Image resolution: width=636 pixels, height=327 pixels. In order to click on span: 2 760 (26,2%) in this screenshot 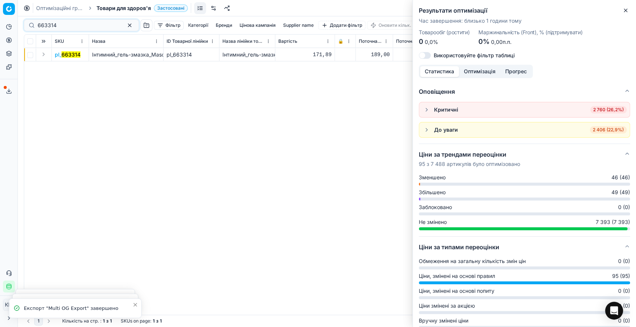, I will do `click(608, 110)`.